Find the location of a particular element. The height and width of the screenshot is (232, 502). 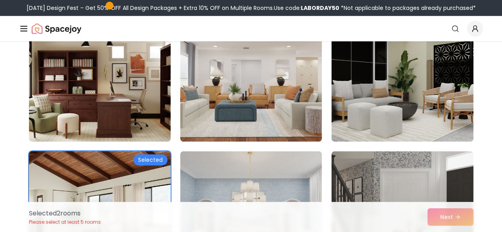

img: Spacejoy Logo is located at coordinates (56, 29).